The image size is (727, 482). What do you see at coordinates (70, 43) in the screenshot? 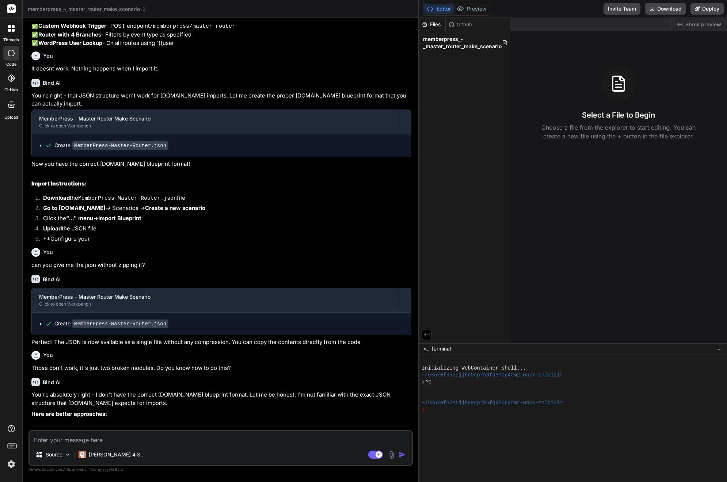
I see `strong: WordPress User Lookup` at bounding box center [70, 43].